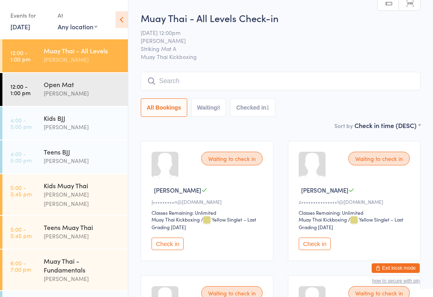 The height and width of the screenshot is (297, 433). I want to click on div: Teens Muay Thai, so click(82, 227).